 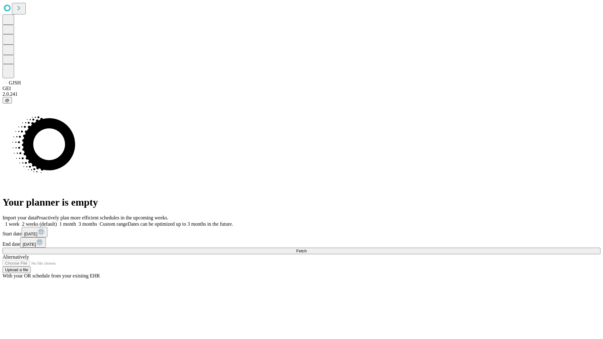 What do you see at coordinates (39, 224) in the screenshot?
I see `span: 2 weeks (default)` at bounding box center [39, 224].